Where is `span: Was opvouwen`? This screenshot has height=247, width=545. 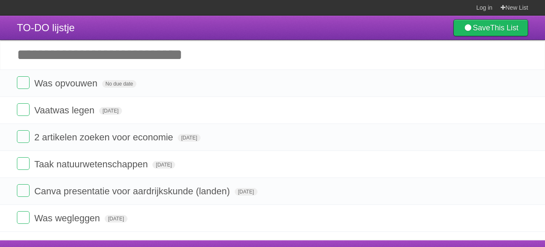 span: Was opvouwen is located at coordinates (67, 83).